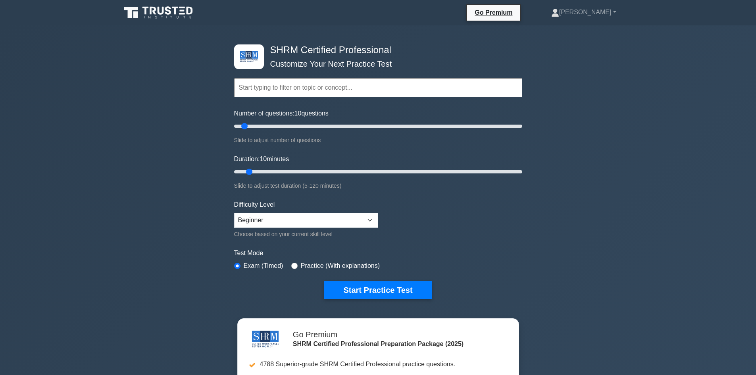 This screenshot has height=375, width=756. What do you see at coordinates (281, 114) in the screenshot?
I see `label: Number of questions: questions` at bounding box center [281, 114].